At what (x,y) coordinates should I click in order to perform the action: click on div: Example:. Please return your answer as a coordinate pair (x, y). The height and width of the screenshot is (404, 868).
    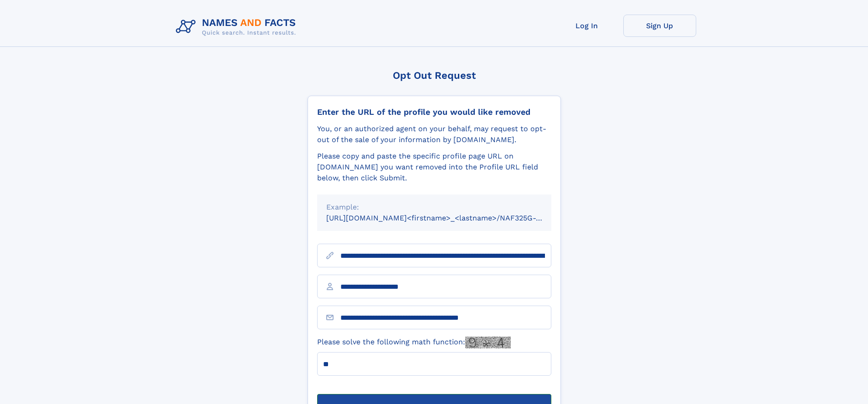
    Looking at the image, I should click on (434, 207).